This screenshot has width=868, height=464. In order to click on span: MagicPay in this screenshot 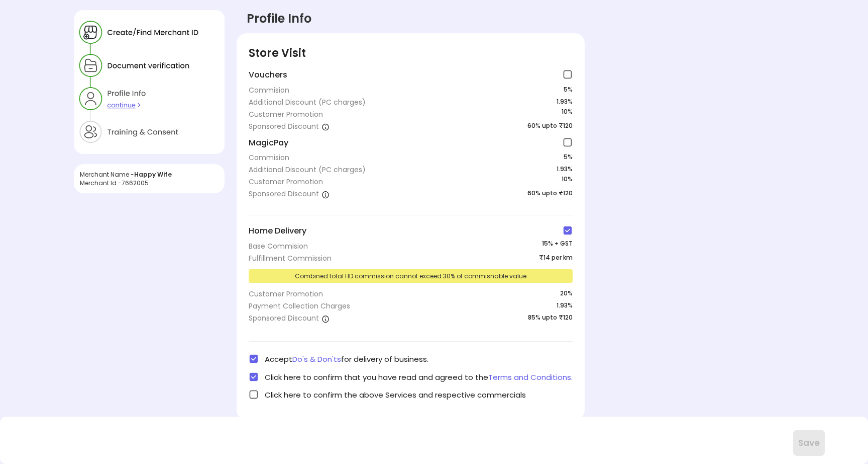, I will do `click(268, 143)`.